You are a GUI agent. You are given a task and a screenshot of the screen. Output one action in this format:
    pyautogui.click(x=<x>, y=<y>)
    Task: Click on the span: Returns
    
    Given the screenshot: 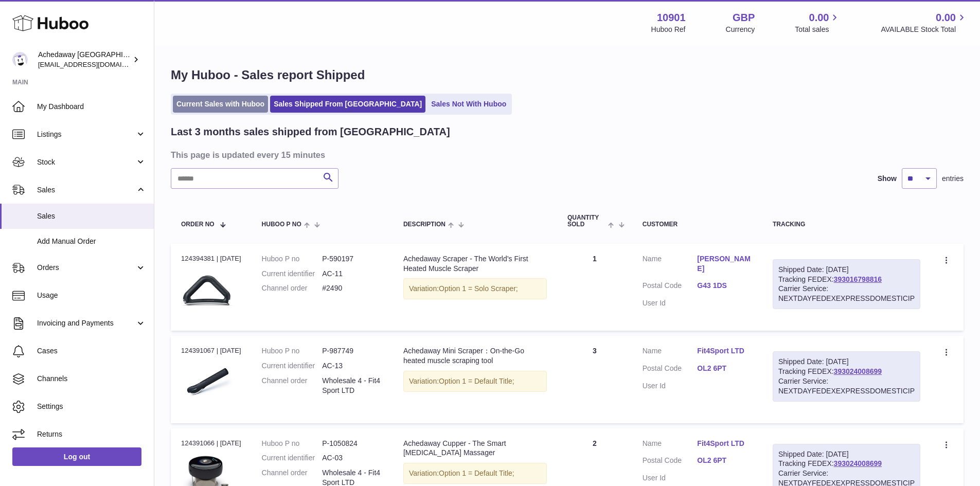 What is the action you would take?
    pyautogui.click(x=92, y=434)
    